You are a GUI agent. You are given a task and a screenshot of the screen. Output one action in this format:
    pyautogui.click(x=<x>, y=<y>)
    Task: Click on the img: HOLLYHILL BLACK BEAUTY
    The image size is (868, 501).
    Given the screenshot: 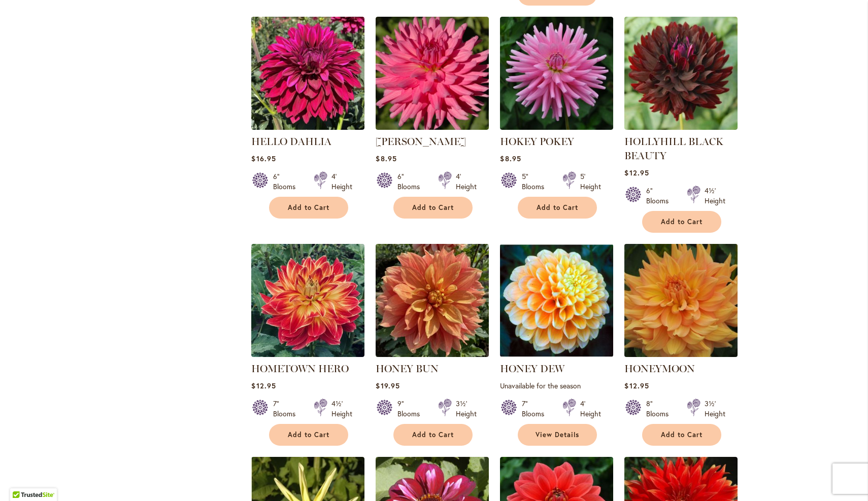 What is the action you would take?
    pyautogui.click(x=681, y=73)
    